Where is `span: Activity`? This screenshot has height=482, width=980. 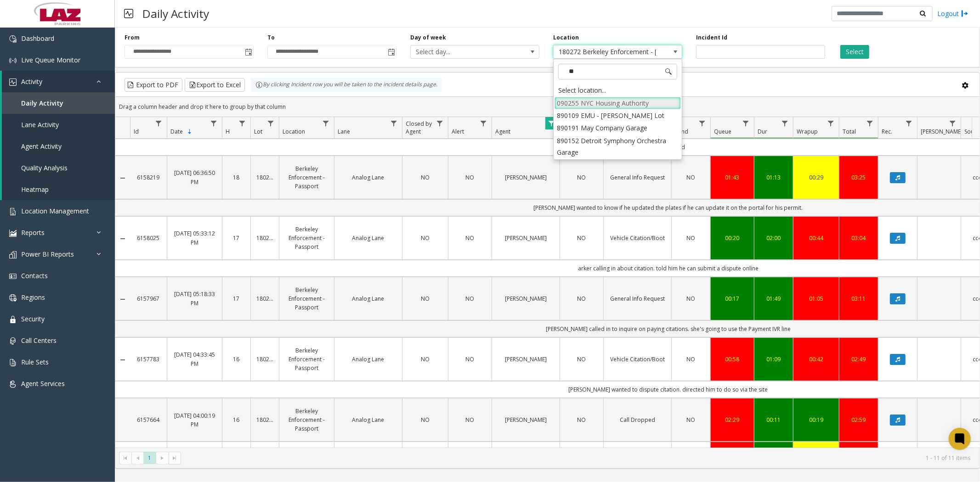 span: Activity is located at coordinates (32, 81).